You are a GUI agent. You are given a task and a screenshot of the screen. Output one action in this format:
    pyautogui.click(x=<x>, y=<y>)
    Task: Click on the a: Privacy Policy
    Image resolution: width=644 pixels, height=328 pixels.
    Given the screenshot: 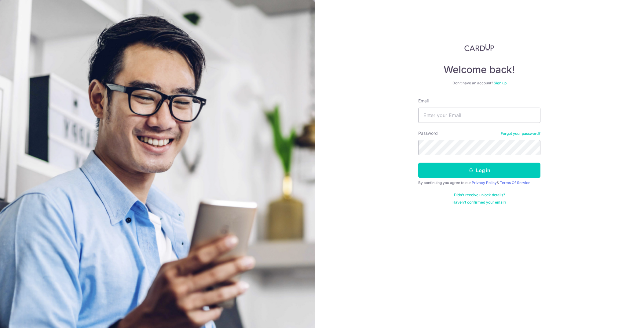 What is the action you would take?
    pyautogui.click(x=485, y=182)
    